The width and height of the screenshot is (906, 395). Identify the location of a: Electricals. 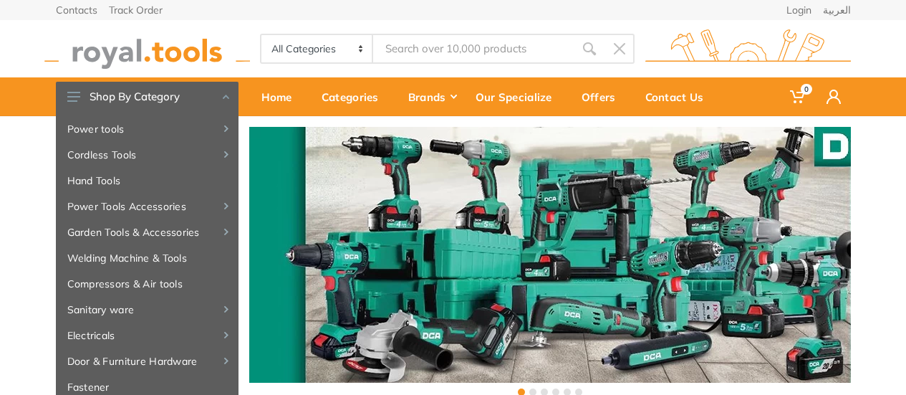
(147, 335).